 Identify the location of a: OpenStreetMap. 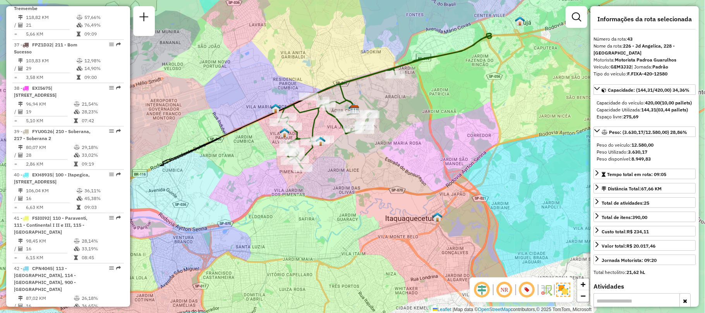
(495, 310).